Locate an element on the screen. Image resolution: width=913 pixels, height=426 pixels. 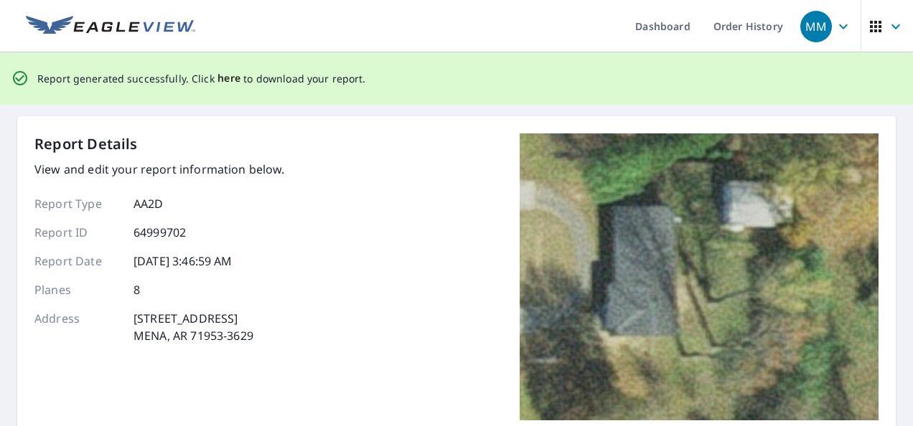
p: Report Date is located at coordinates (77, 261).